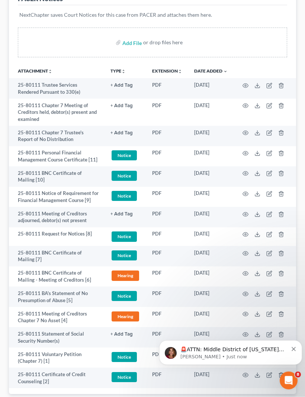 This screenshot has width=305, height=397. What do you see at coordinates (118, 71) in the screenshot?
I see `button: TYPEunfold_more` at bounding box center [118, 71].